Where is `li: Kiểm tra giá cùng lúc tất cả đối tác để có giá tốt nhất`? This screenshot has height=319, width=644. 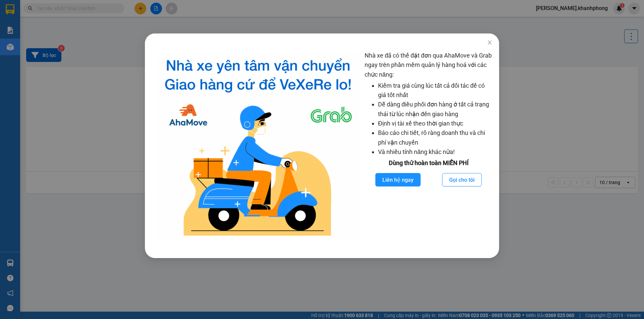 li: Kiểm tra giá cùng lúc tất cả đối tác để có giá tốt nhất is located at coordinates (435, 90).